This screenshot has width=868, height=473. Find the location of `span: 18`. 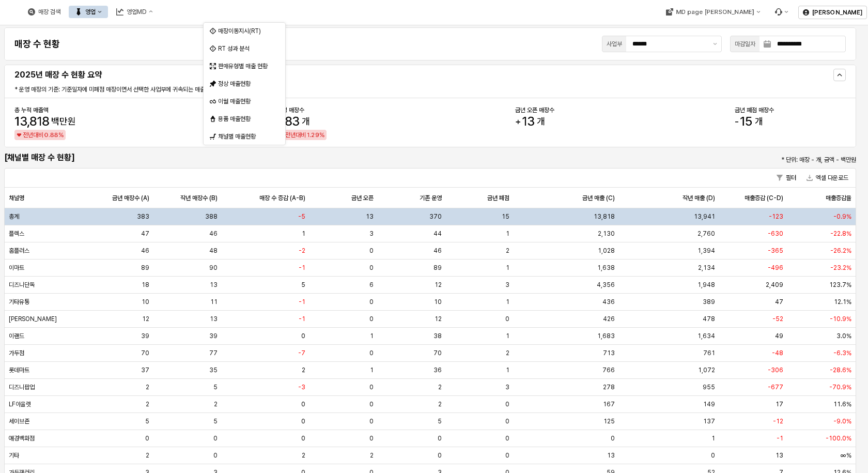

span: 18 is located at coordinates (145, 285).